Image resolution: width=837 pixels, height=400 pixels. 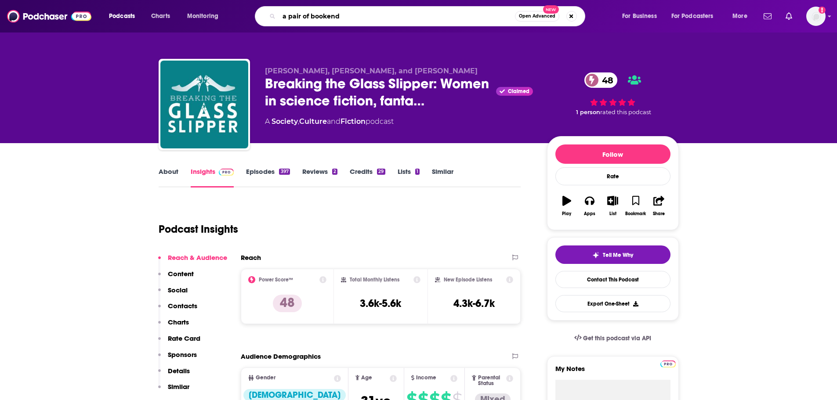 What do you see at coordinates (276, 280) in the screenshot?
I see `h2: Power Score™` at bounding box center [276, 280].